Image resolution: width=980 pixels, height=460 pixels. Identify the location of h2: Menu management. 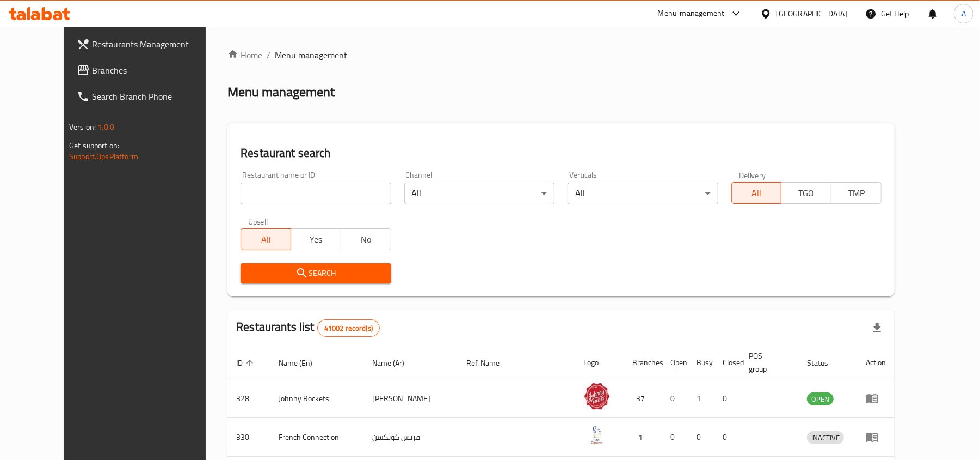
(280, 92).